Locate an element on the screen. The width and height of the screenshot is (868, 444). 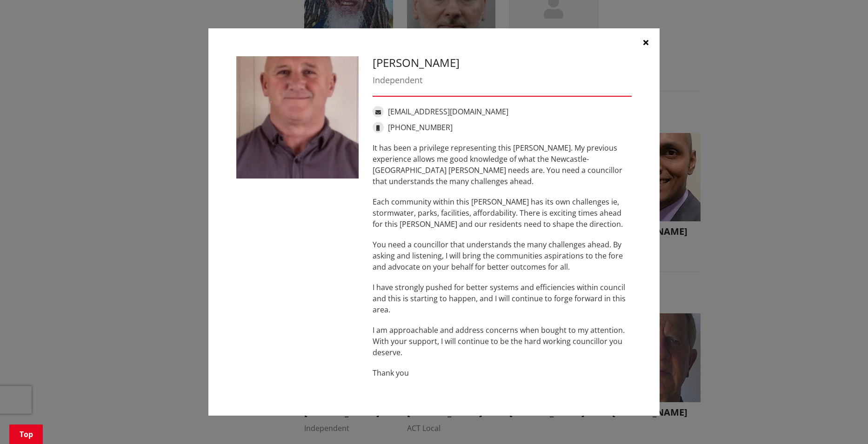
p: I have strongly pushed for better systems and efficiencies within council and this is starting to... is located at coordinates (502, 298).